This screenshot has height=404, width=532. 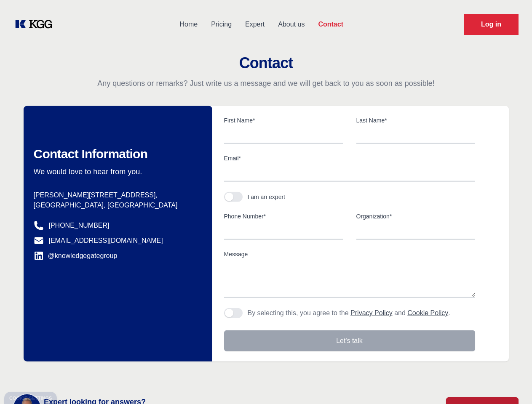 What do you see at coordinates (221, 24) in the screenshot?
I see `a: Pricing` at bounding box center [221, 24].